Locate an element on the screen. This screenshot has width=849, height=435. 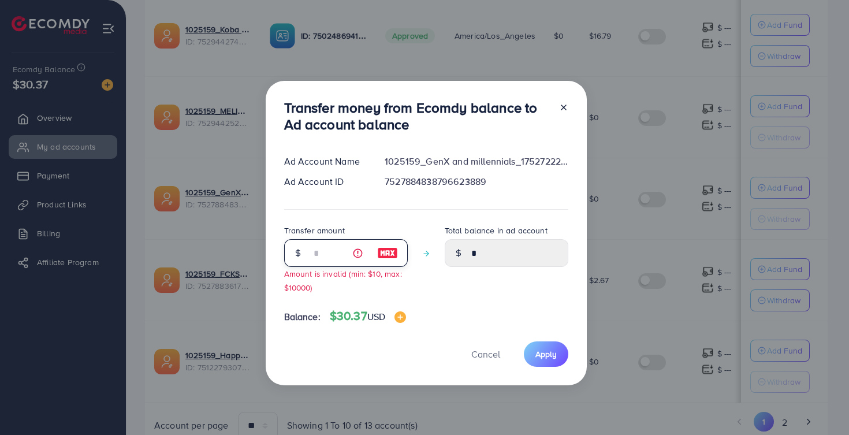
label: Total balance in ad account is located at coordinates (496, 230).